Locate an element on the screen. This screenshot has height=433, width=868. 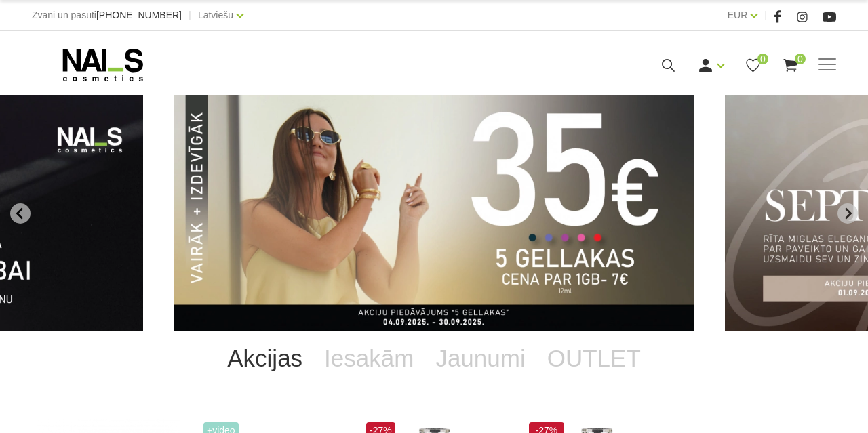
div: Zvani un pasūti is located at coordinates (106, 15).